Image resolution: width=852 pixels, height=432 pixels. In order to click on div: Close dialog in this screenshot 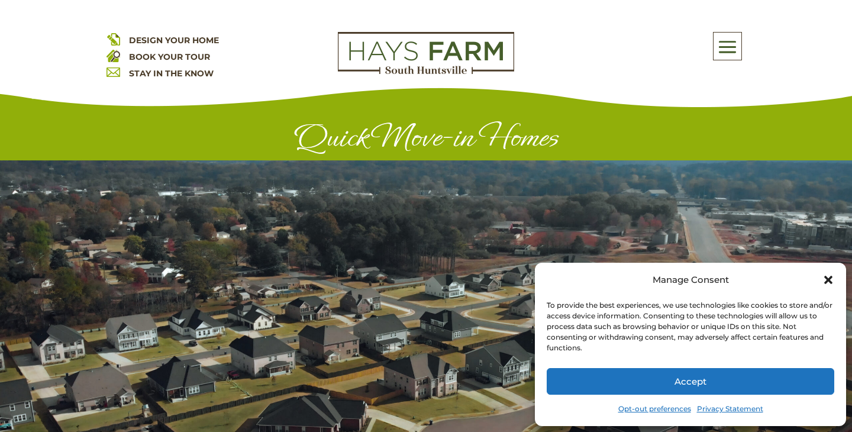, I will do `click(828, 280)`.